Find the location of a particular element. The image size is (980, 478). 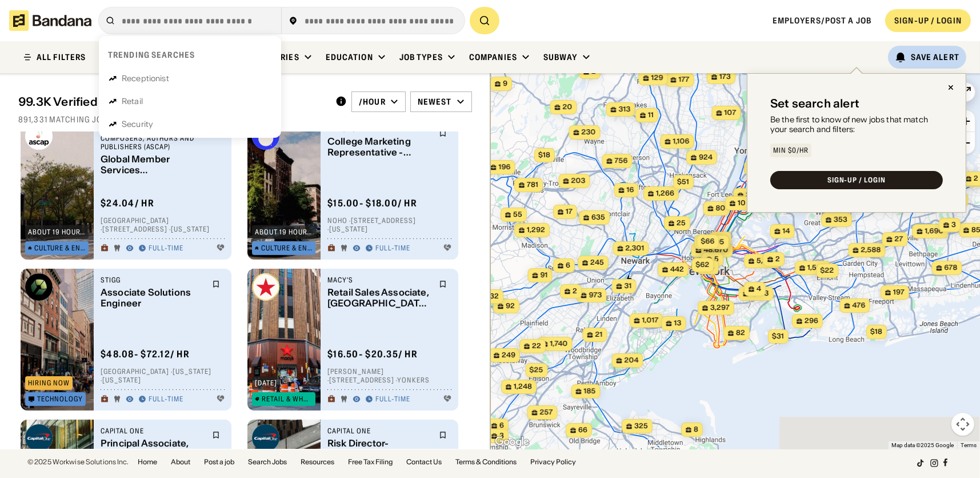

a: Terms & Conditions is located at coordinates (486, 462).